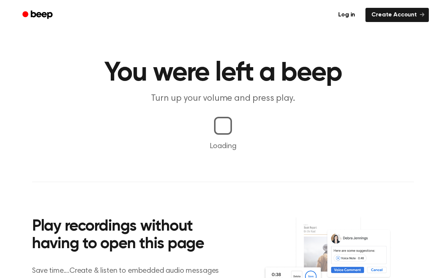 Image resolution: width=446 pixels, height=278 pixels. What do you see at coordinates (347, 15) in the screenshot?
I see `a: Log in` at bounding box center [347, 15].